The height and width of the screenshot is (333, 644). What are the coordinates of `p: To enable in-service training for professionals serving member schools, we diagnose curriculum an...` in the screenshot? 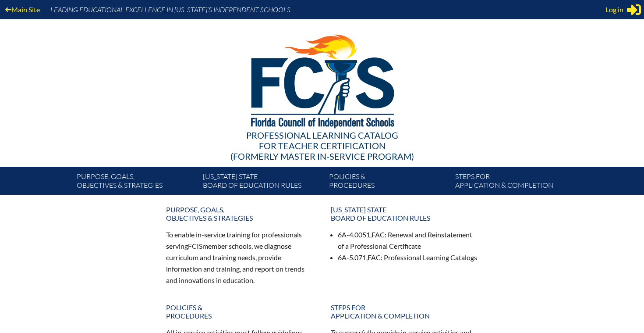 It's located at (240, 257).